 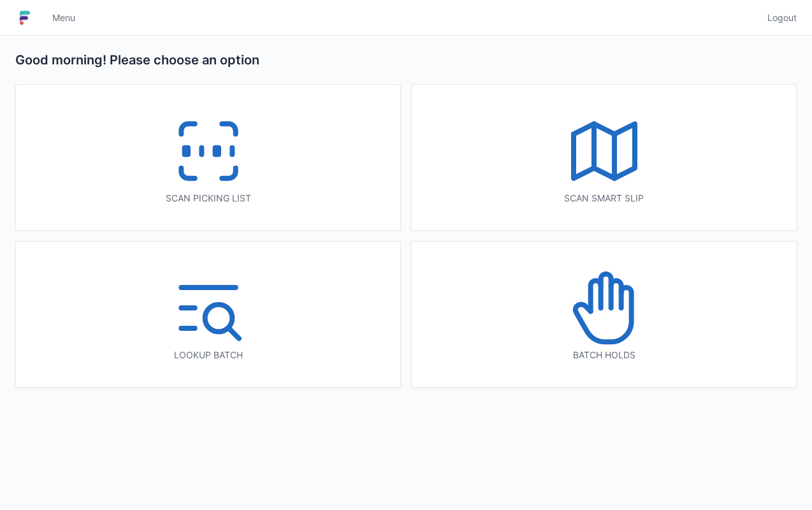 I want to click on div: Lookup batch, so click(x=208, y=355).